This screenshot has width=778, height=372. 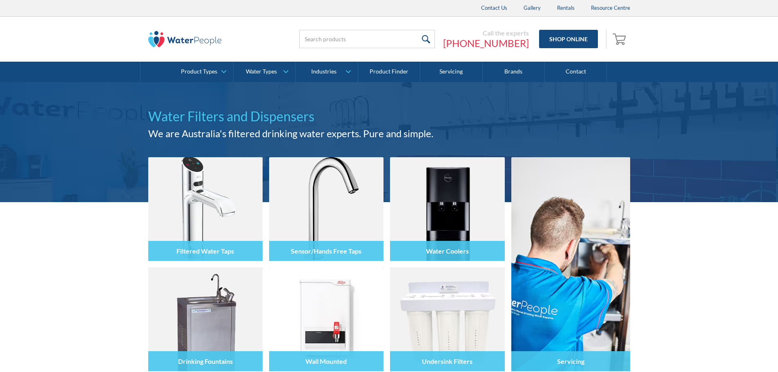 What do you see at coordinates (205, 319) in the screenshot?
I see `a: Drinking Fountains` at bounding box center [205, 319].